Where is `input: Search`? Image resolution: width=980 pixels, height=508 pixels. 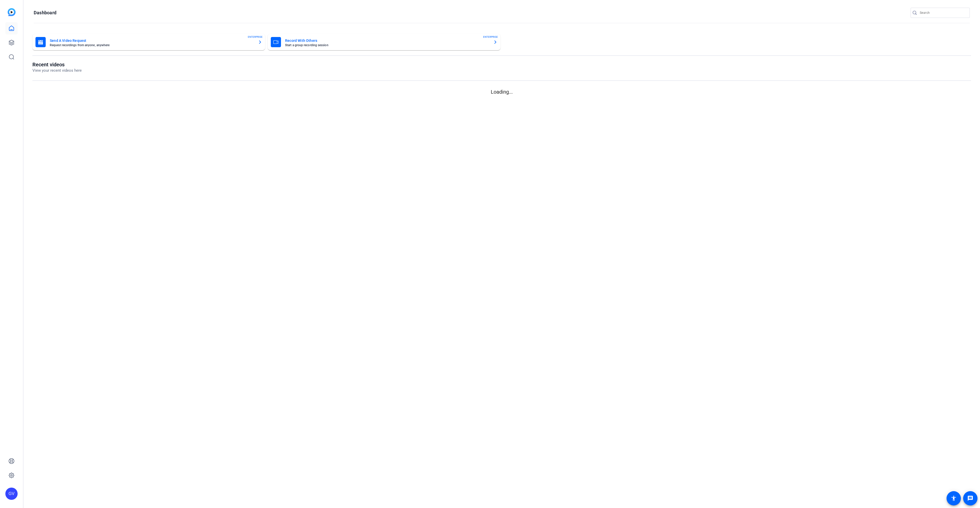 input: Search is located at coordinates (943, 13).